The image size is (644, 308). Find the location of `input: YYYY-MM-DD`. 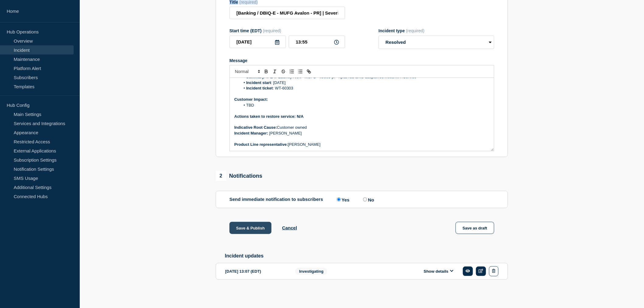

input: YYYY-MM-DD is located at coordinates (258, 42).